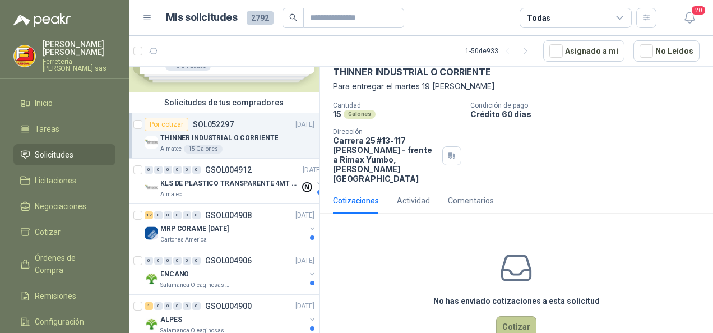 Image resolution: width=713 pixels, height=333 pixels. What do you see at coordinates (356, 201) in the screenshot?
I see `div: Cotizaciones` at bounding box center [356, 201].